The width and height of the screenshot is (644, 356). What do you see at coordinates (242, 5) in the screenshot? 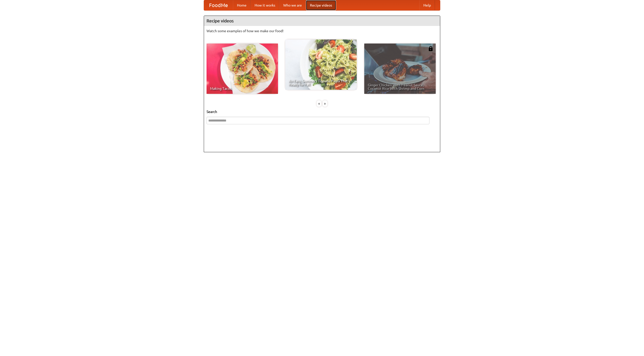
I see `a: Home` at bounding box center [242, 5].